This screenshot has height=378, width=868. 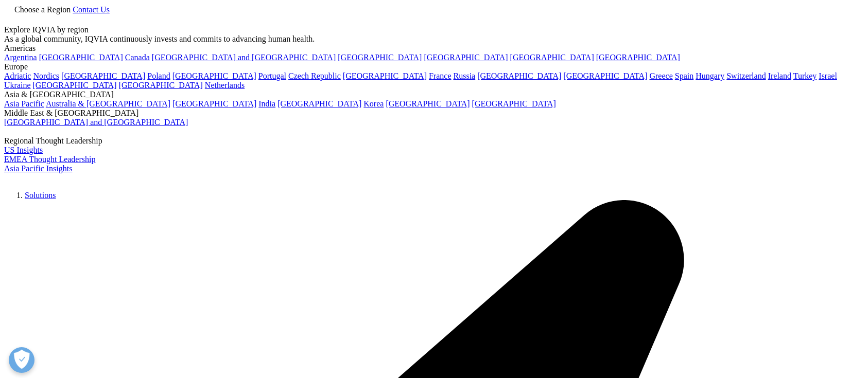 What do you see at coordinates (434, 30) in the screenshot?
I see `div: Explore IQVIA by region` at bounding box center [434, 30].